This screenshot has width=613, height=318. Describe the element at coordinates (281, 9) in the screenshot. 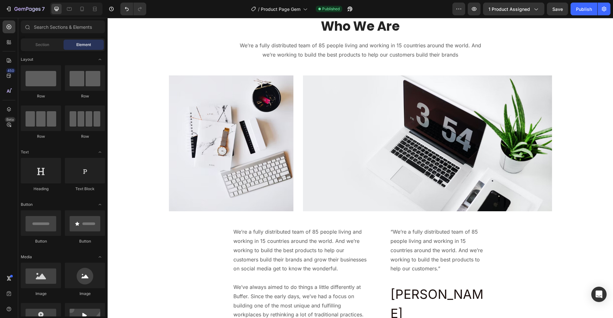

I see `span: Product Page Gem` at that location.